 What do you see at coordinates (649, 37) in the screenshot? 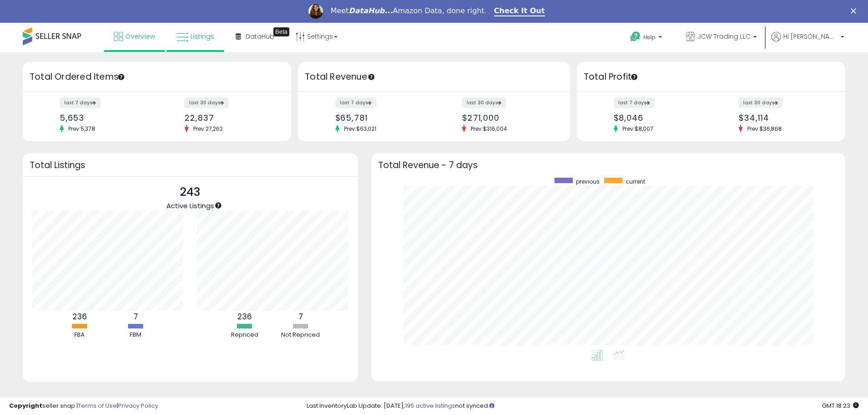
I see `span: Help` at bounding box center [649, 37].